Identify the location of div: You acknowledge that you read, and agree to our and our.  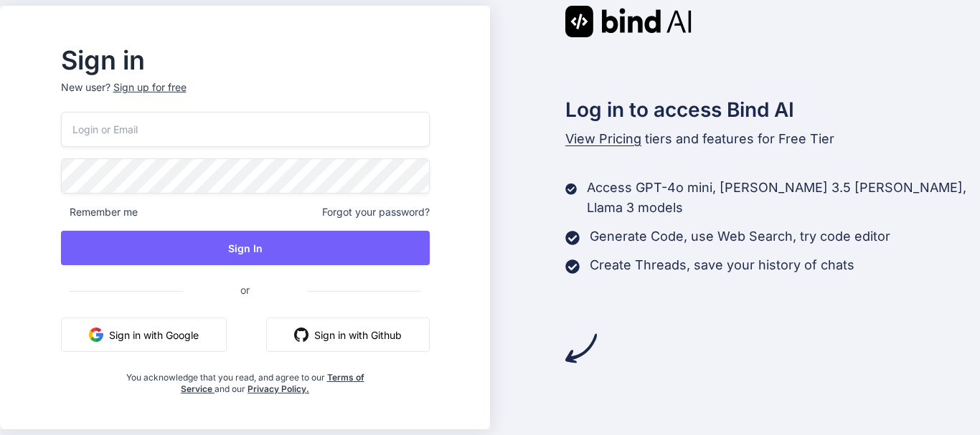
(244, 379).